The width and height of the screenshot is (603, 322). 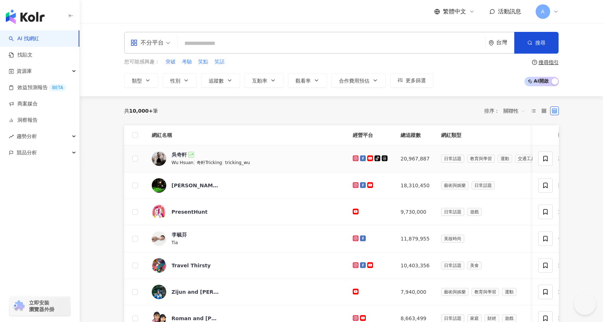 What do you see at coordinates (175, 81) in the screenshot?
I see `span: 性別` at bounding box center [175, 81].